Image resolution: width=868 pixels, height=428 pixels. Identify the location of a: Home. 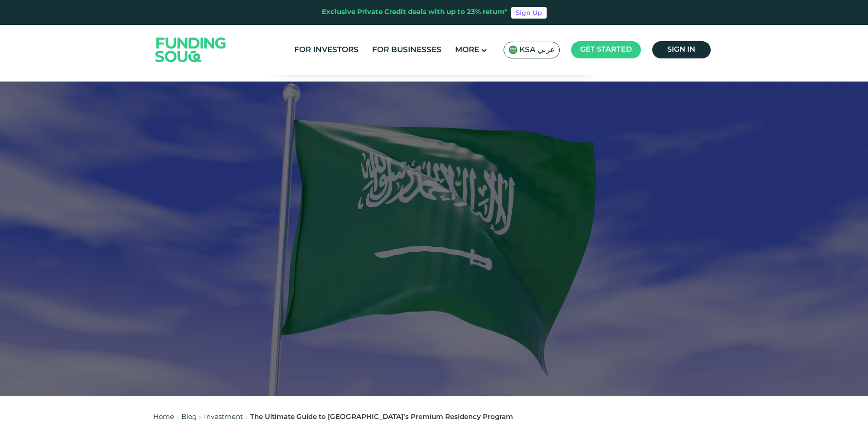
(163, 417).